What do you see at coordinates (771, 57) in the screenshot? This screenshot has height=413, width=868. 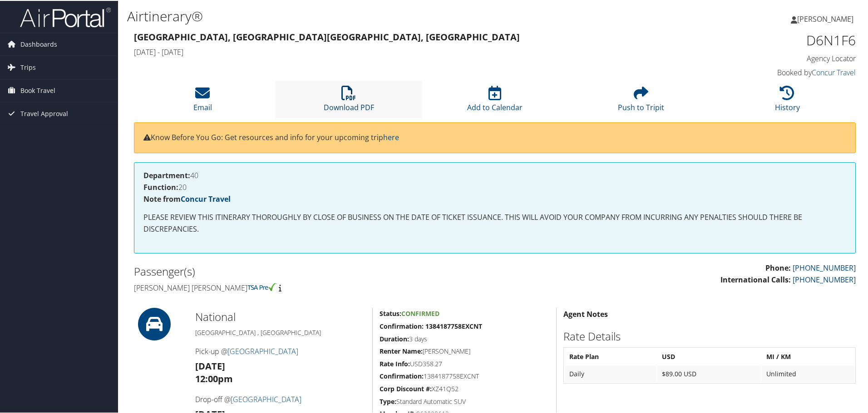 I see `h4: Agency Locator` at bounding box center [771, 57].